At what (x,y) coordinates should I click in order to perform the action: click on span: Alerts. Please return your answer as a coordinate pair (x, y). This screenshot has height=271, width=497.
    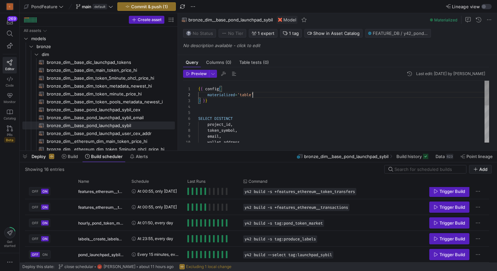
    Looking at the image, I should click on (142, 156).